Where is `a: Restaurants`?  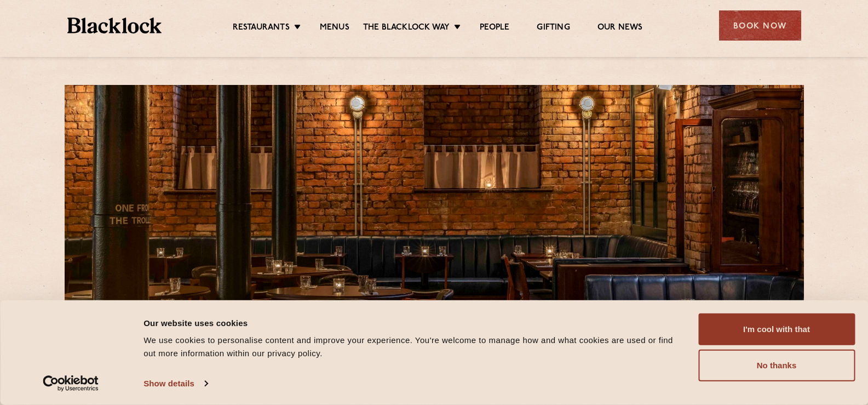 a: Restaurants is located at coordinates (261, 29).